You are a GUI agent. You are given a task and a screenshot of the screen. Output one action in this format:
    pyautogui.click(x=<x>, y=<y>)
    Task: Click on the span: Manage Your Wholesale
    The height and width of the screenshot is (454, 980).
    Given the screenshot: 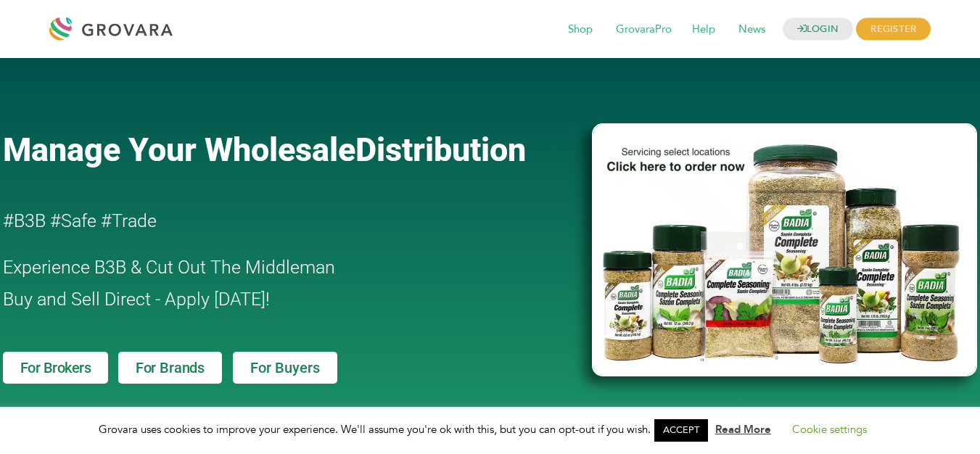 What is the action you would take?
    pyautogui.click(x=179, y=149)
    